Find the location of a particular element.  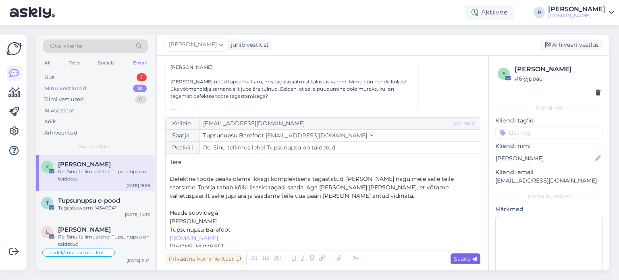

div: Uus is located at coordinates (49, 77).